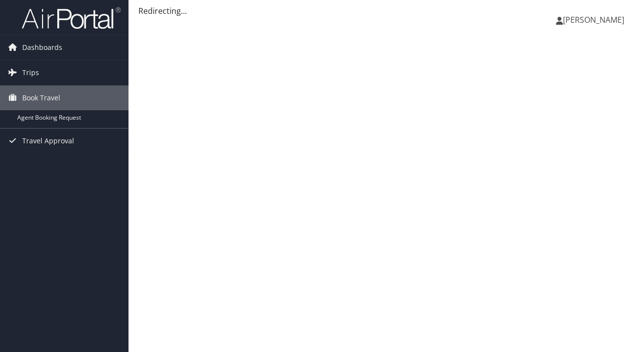 This screenshot has width=644, height=352. What do you see at coordinates (386, 11) in the screenshot?
I see `div: Redirecting...` at bounding box center [386, 11].